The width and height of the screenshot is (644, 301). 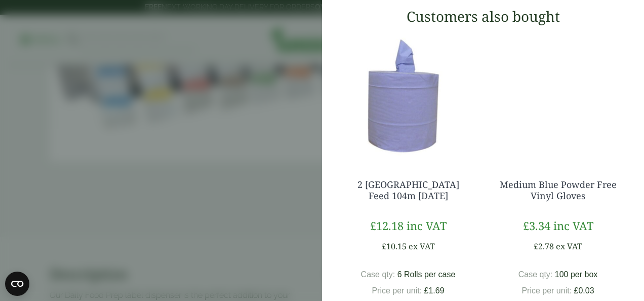 What do you see at coordinates (584, 290) in the screenshot?
I see `bdi: 0.03` at bounding box center [584, 290].